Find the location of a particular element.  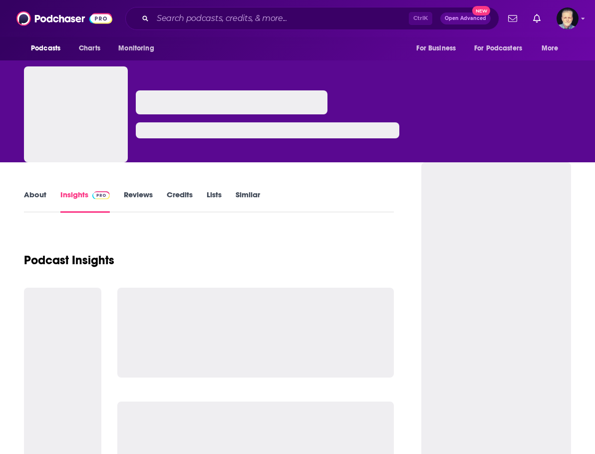

button: Open AdvancedNew is located at coordinates (465, 18).